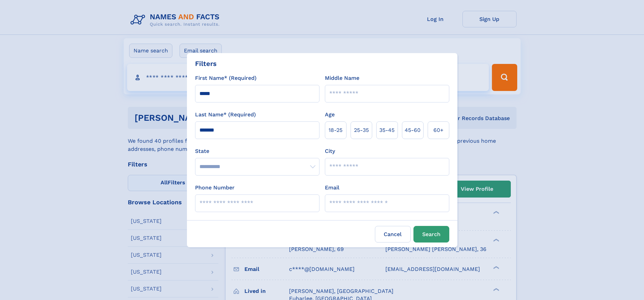 This screenshot has width=644, height=300. I want to click on button: Search, so click(431, 234).